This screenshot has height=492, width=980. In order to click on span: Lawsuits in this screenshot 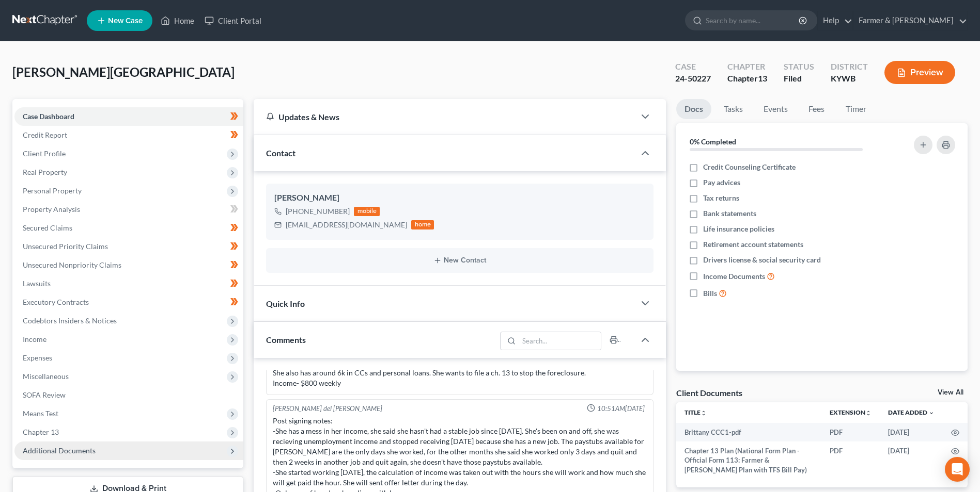, I will do `click(36, 284)`.